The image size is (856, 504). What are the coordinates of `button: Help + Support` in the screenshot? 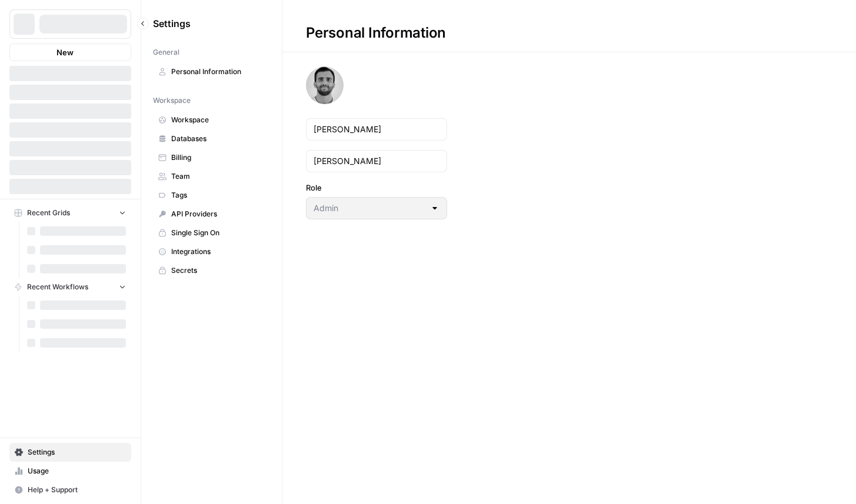 It's located at (70, 490).